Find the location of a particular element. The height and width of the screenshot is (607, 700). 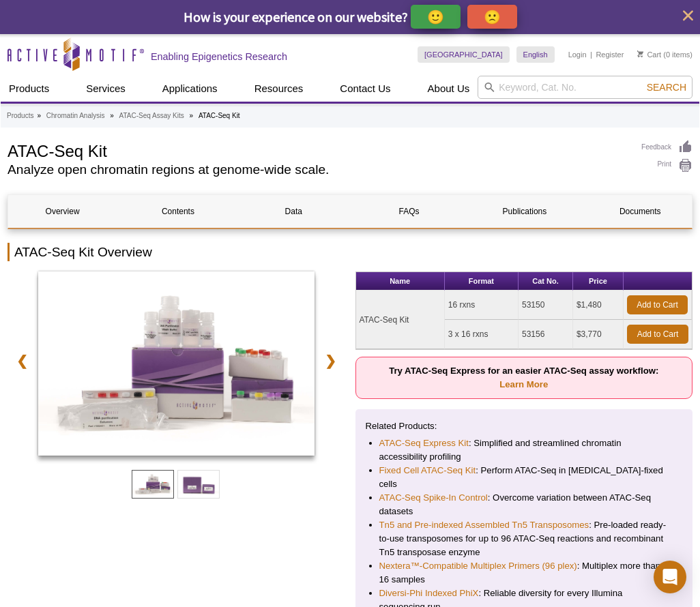

a: Data is located at coordinates (293, 212).